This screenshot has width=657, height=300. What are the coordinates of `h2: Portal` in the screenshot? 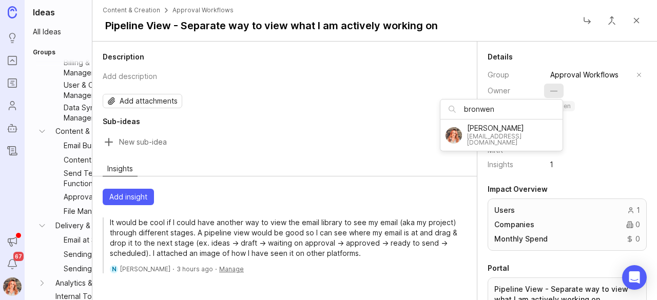 It's located at (567, 269).